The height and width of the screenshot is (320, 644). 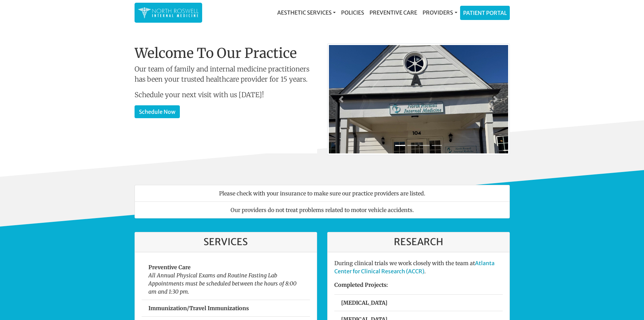 What do you see at coordinates (415, 267) in the screenshot?
I see `a: Atlanta Center for Clinical Research (ACCR)` at bounding box center [415, 267].